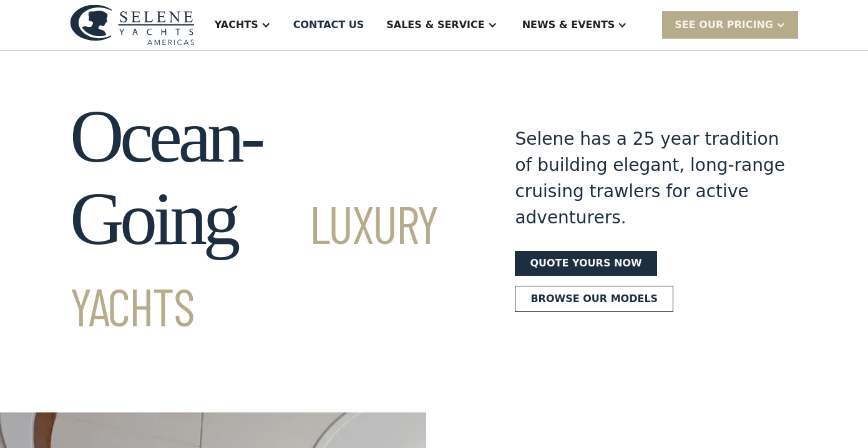  I want to click on div: News & EVENTS, so click(568, 25).